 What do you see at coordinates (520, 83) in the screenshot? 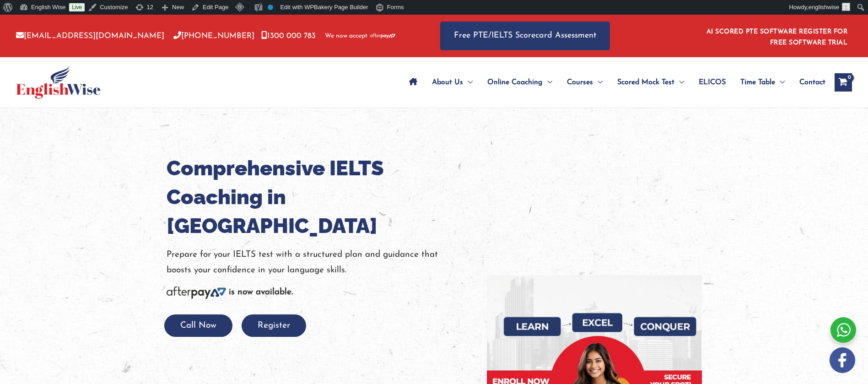
I see `a: Online CoachingMenu Toggle` at bounding box center [520, 83].